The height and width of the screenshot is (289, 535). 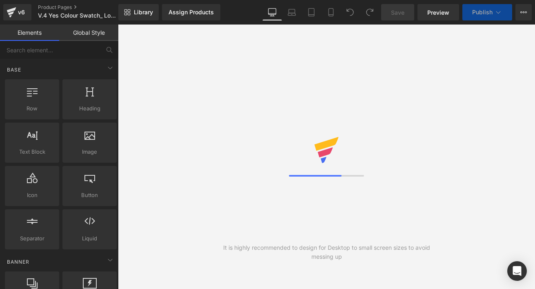 I want to click on button: Publish, so click(x=488, y=12).